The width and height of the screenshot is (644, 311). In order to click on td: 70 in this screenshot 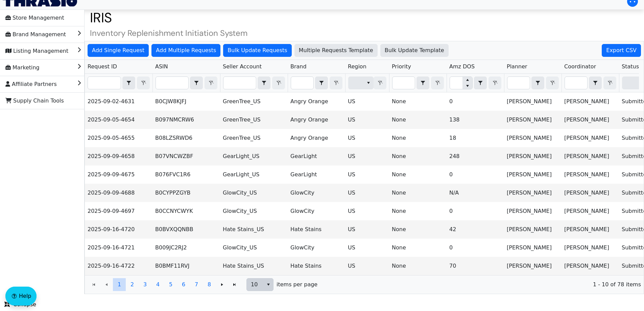, I will do `click(475, 266)`.